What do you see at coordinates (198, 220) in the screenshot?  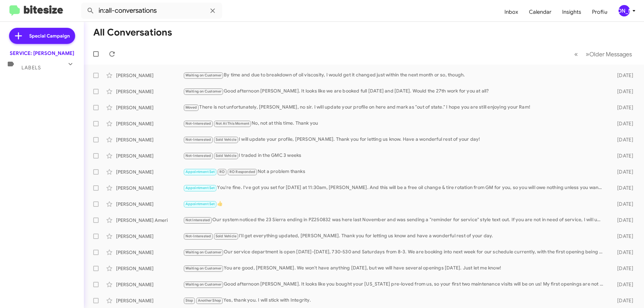 I see `span: Not Interested` at bounding box center [198, 220].